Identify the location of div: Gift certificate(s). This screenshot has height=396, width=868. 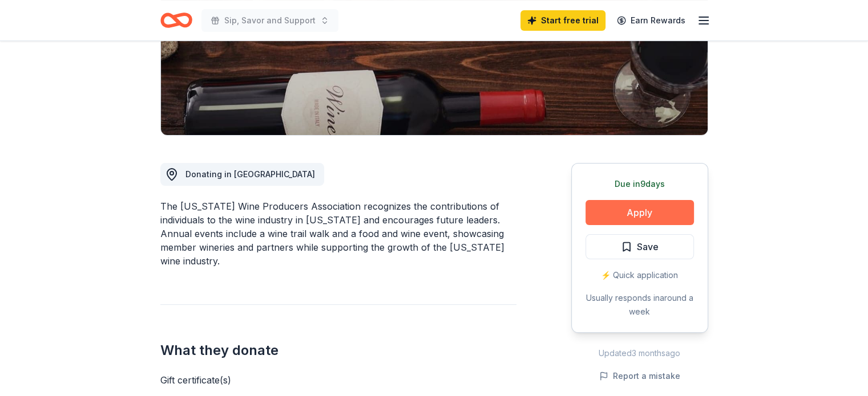
(338, 380).